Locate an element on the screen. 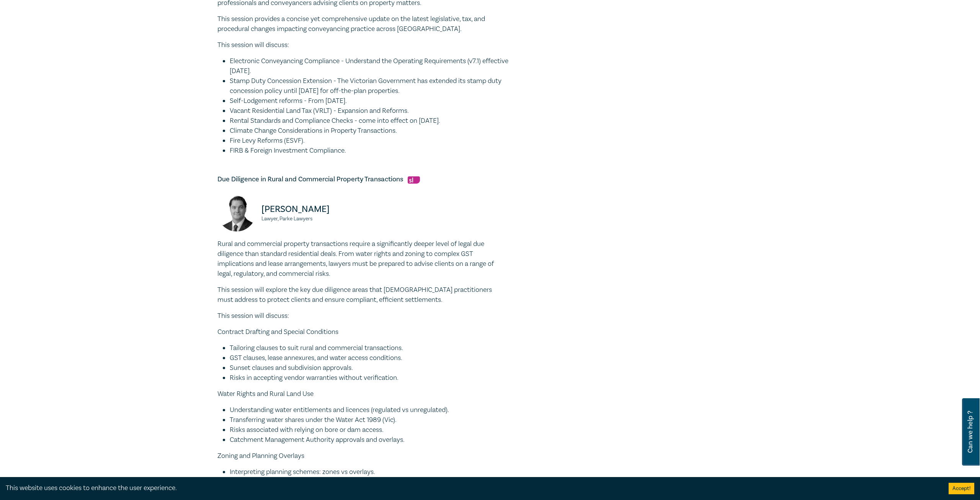 The height and width of the screenshot is (500, 980). h5: Due Diligence in Rural and Commercial Property Transactions is located at coordinates (363, 179).